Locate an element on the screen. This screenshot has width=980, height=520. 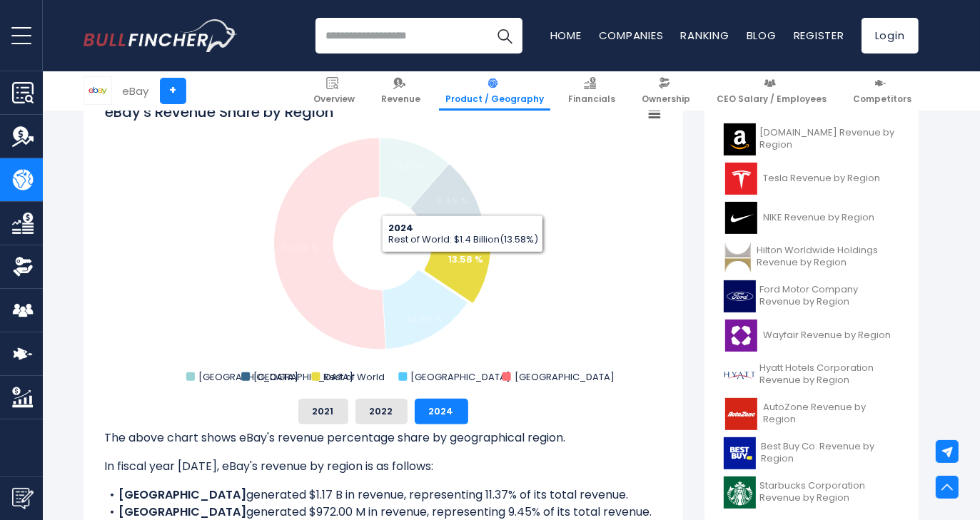
a: Wayfair Revenue by Region is located at coordinates (812, 335).